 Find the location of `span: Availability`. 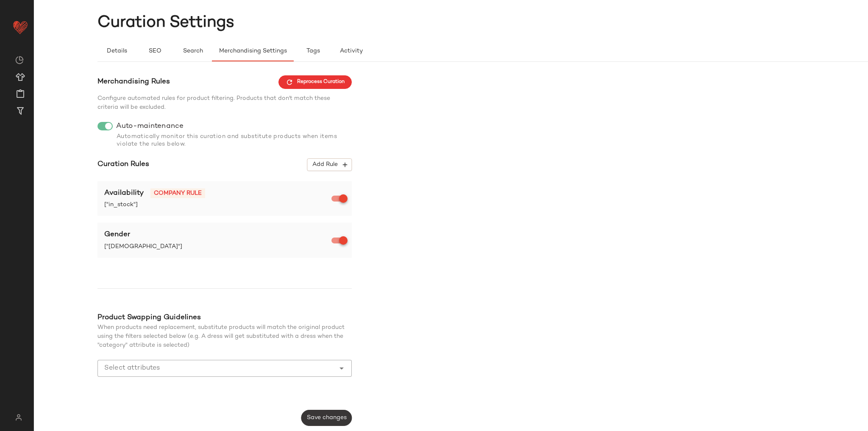

span: Availability is located at coordinates (123, 193).